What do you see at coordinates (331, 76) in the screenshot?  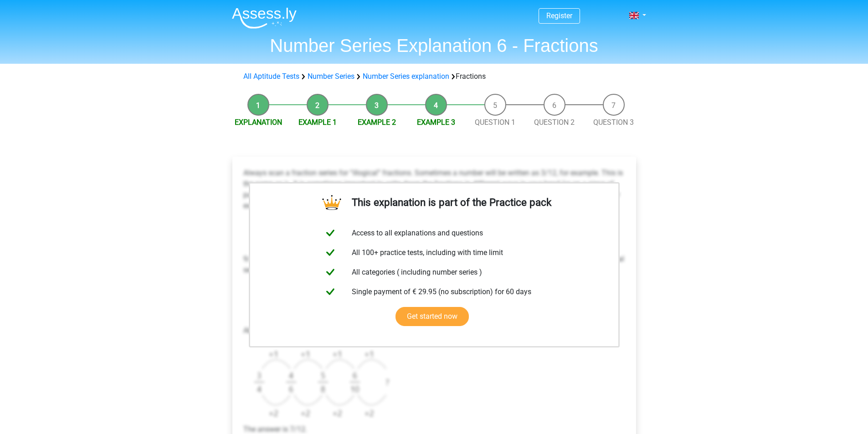 I see `a: Number Series` at bounding box center [331, 76].